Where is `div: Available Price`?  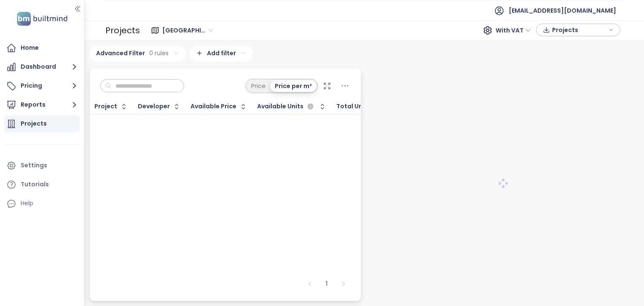
div: Available Price is located at coordinates (213, 106).